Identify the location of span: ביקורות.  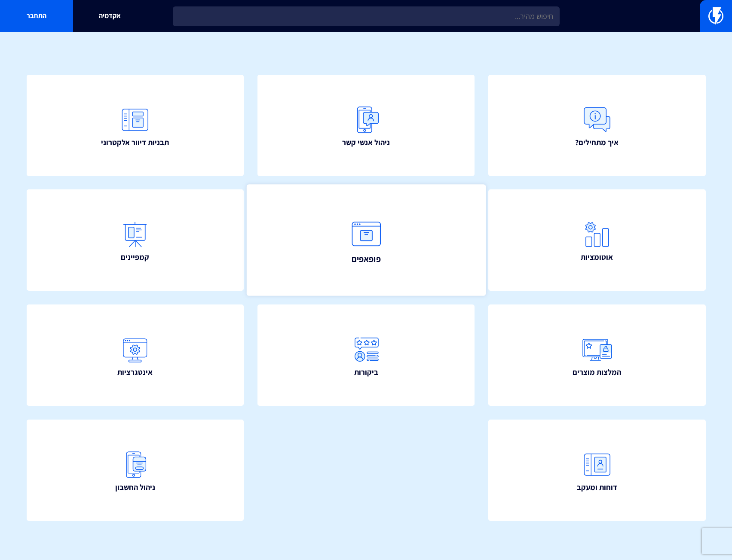
(366, 373).